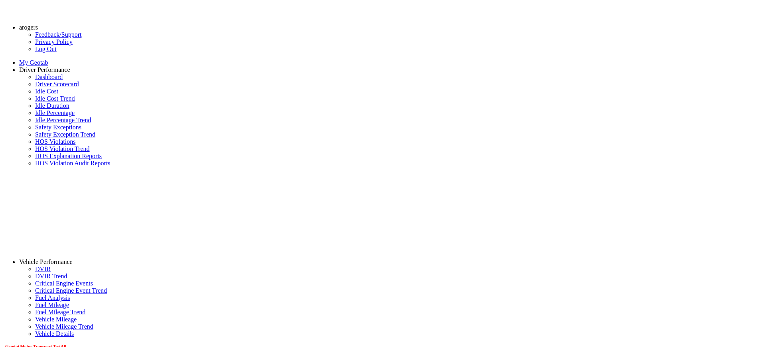 The height and width of the screenshot is (347, 766). Describe the element at coordinates (73, 163) in the screenshot. I see `a: HOS Violation Audit Reports` at that location.